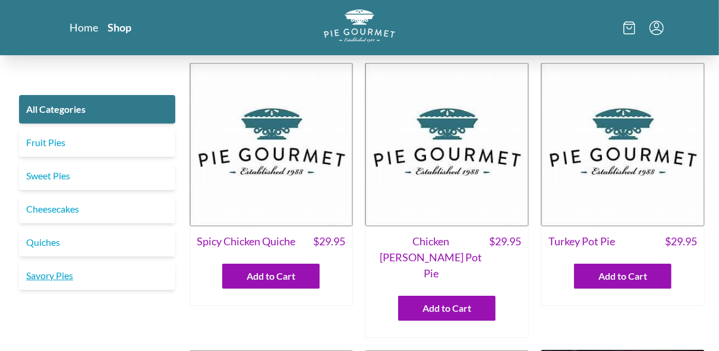  Describe the element at coordinates (656, 28) in the screenshot. I see `button: Menu` at that location.